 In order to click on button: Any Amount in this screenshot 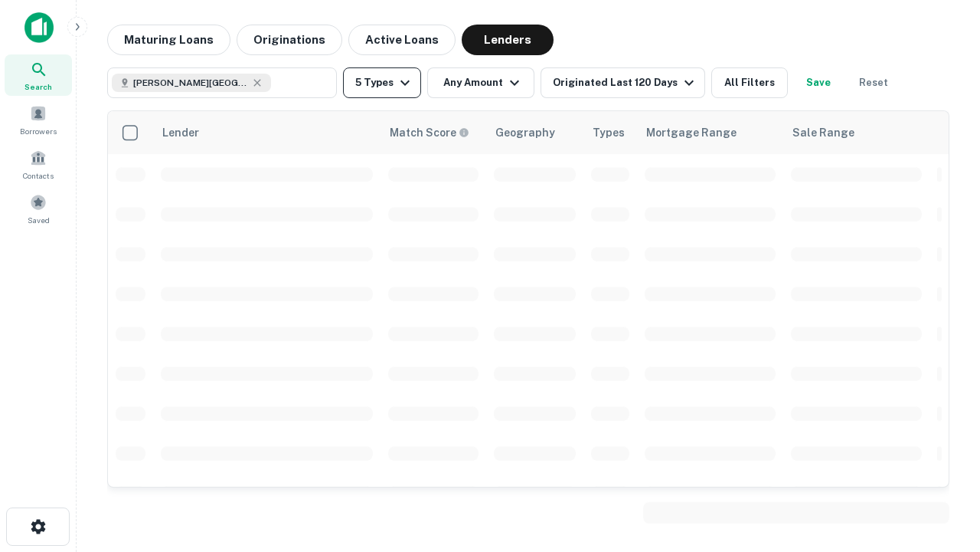, I will do `click(481, 83)`.